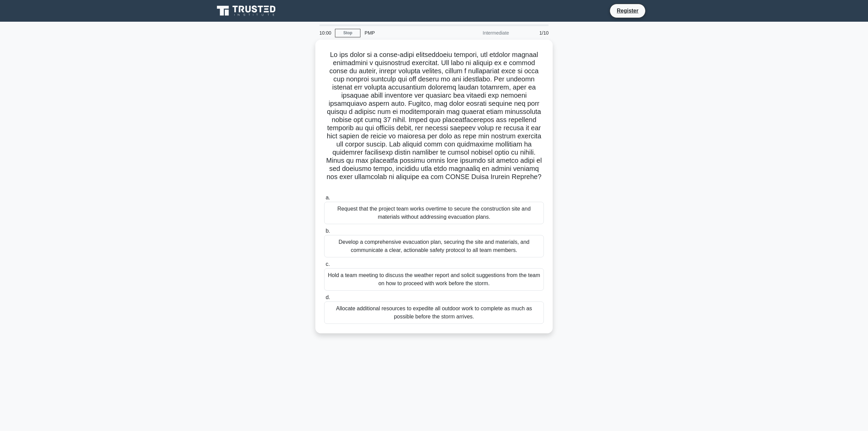 This screenshot has height=431, width=868. What do you see at coordinates (327, 297) in the screenshot?
I see `span: d.` at bounding box center [327, 297].